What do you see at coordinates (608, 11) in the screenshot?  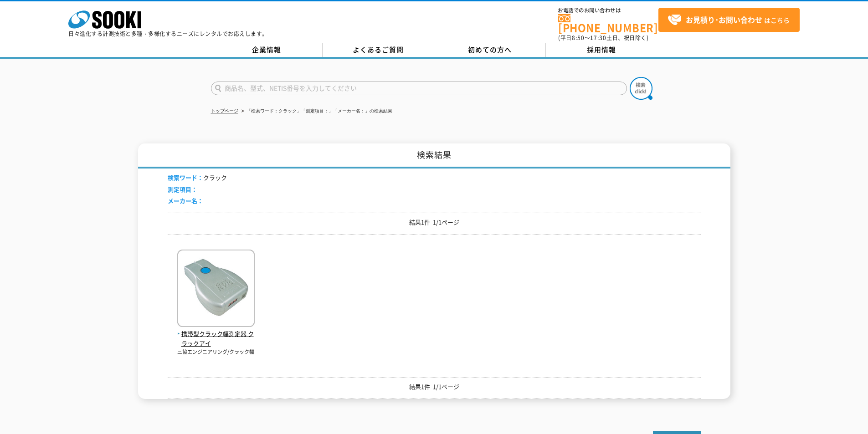 I see `span: お電話でのお問い合わせは` at bounding box center [608, 11].